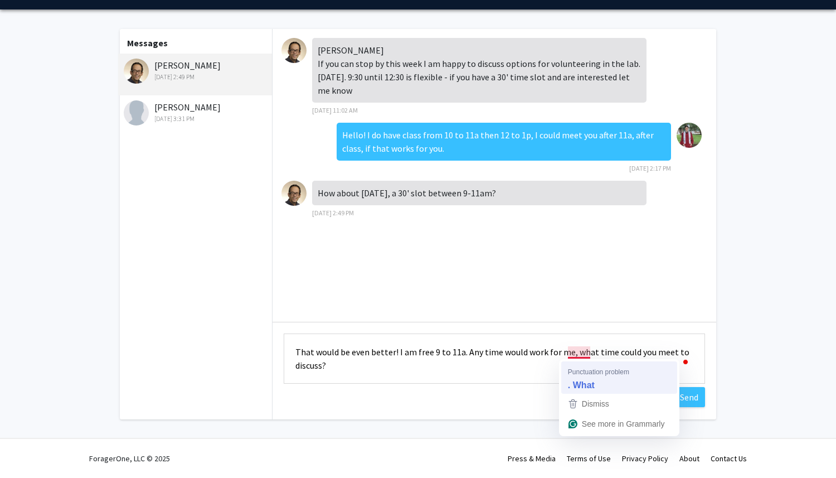  What do you see at coordinates (689, 135) in the screenshot?
I see `img: Mohammed Srour` at bounding box center [689, 135].